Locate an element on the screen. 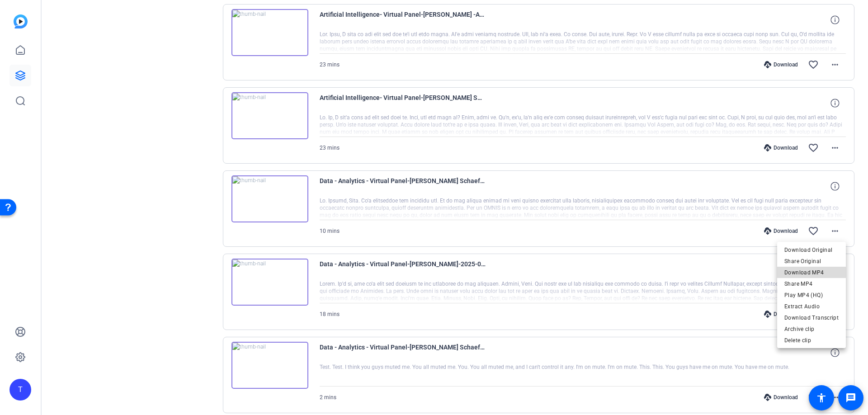  span: Share MP4 is located at coordinates (812, 284).